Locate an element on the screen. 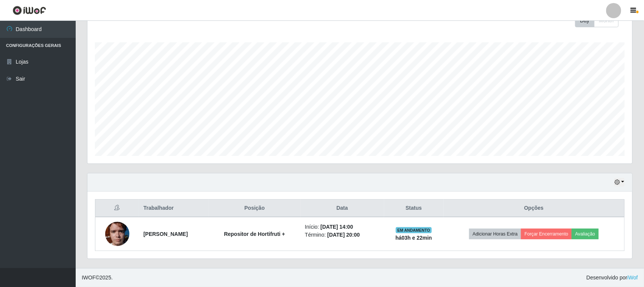 This screenshot has height=287, width=644. li: Término: is located at coordinates (342, 235).